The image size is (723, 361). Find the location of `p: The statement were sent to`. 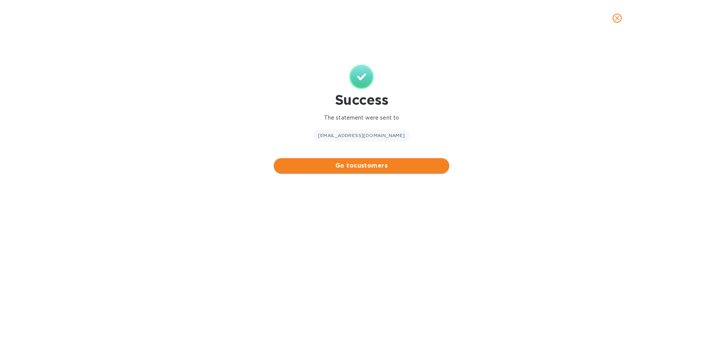

p: The statement were sent to is located at coordinates (362, 118).